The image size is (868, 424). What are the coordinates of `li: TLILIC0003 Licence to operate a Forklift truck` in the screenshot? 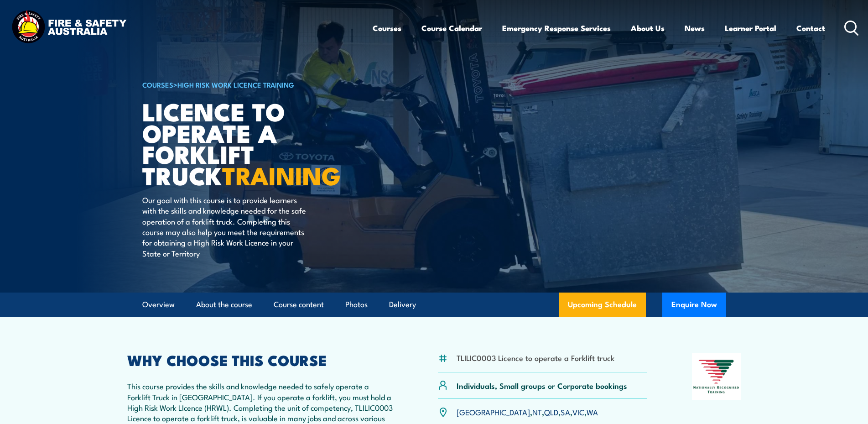 It's located at (535, 357).